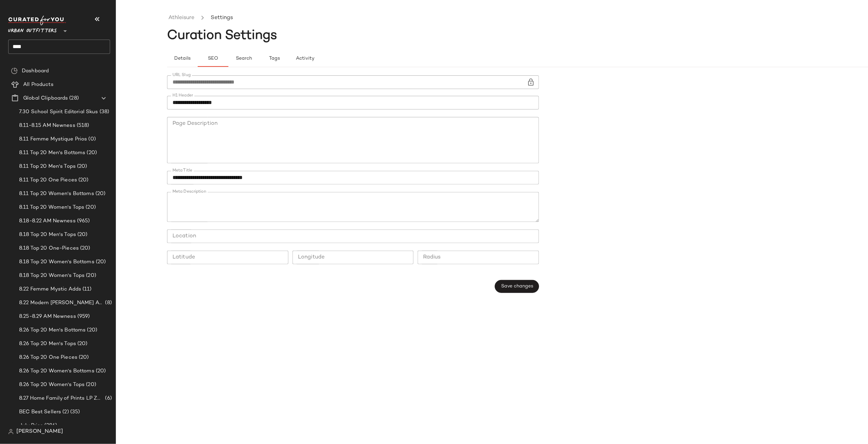 The width and height of the screenshot is (868, 444). Describe the element at coordinates (52, 275) in the screenshot. I see `span: 8.18 Top 20 Women's Tops` at that location.